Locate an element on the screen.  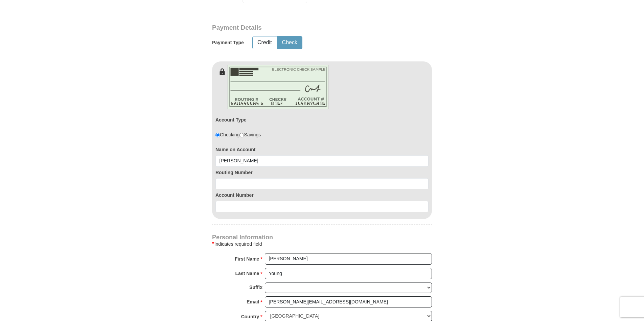
strong: First Name is located at coordinates (247, 259).